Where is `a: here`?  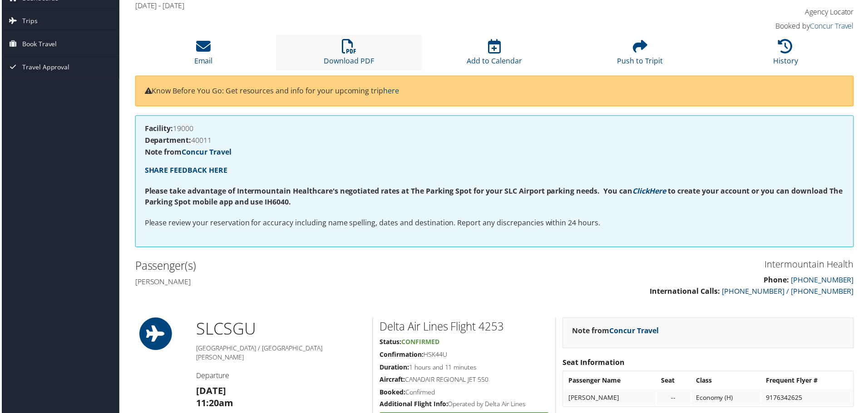 a: here is located at coordinates (391, 91).